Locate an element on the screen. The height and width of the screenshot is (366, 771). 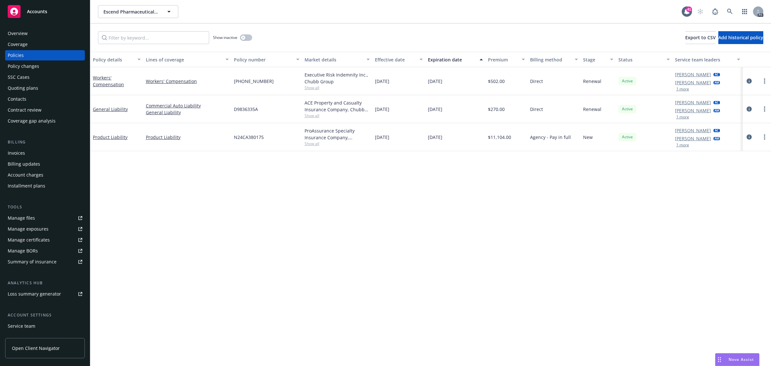
button: Policy number is located at coordinates (267, 59).